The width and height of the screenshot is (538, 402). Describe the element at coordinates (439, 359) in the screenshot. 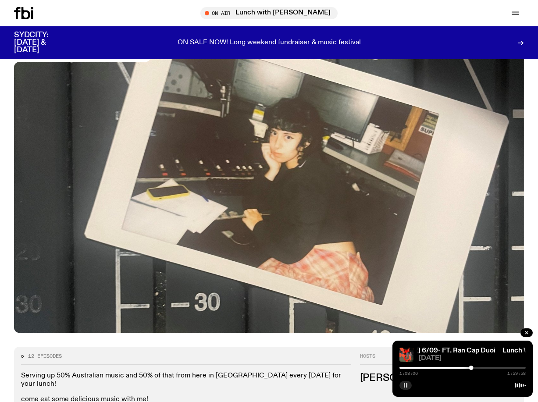

I see `h2: Hosts` at that location.